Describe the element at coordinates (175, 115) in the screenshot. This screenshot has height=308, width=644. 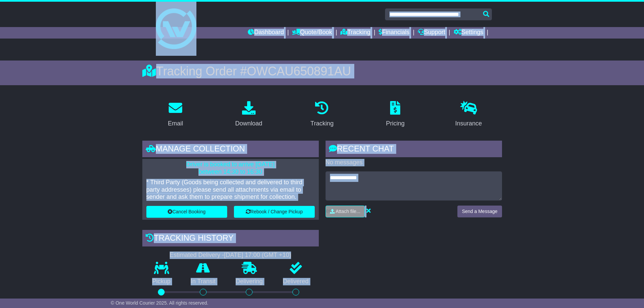
I see `a: Email` at that location.